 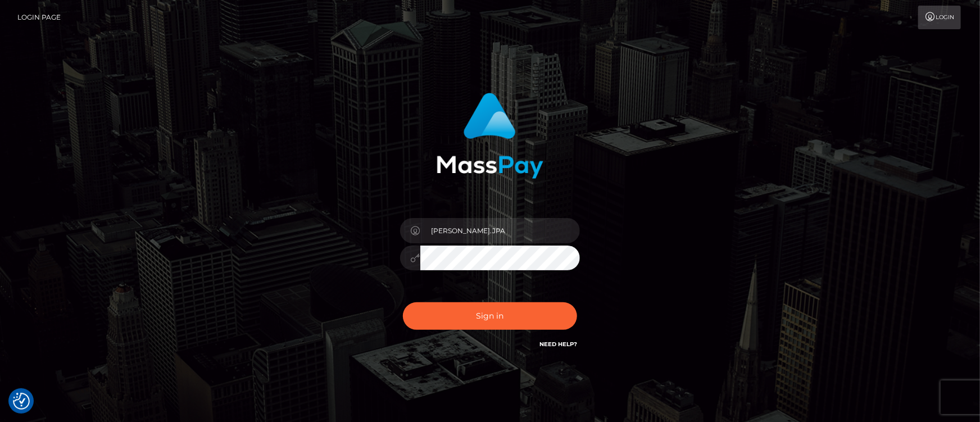 What do you see at coordinates (939, 17) in the screenshot?
I see `a: Login` at bounding box center [939, 17].